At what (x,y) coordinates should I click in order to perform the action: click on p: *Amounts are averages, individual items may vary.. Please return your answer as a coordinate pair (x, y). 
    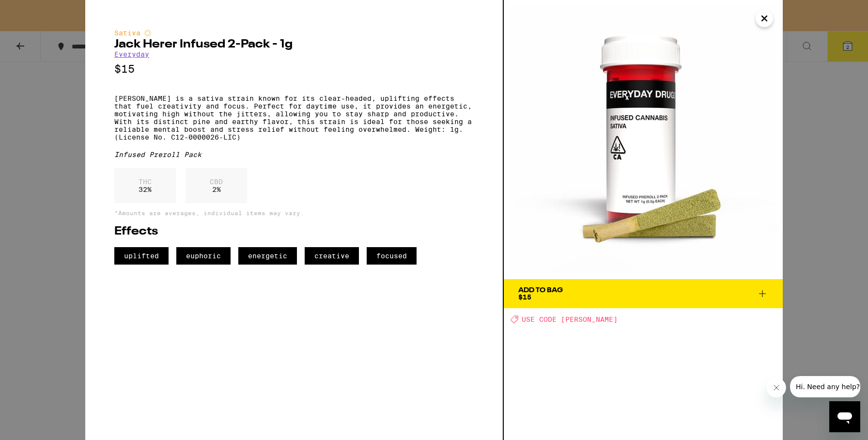
    Looking at the image, I should click on (294, 212).